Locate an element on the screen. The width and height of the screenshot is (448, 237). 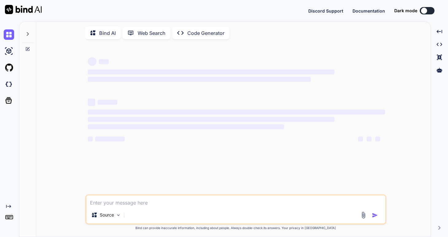
img: ai-studio is located at coordinates (9, 51).